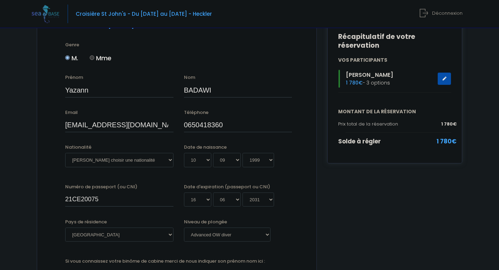  What do you see at coordinates (447, 13) in the screenshot?
I see `span: Déconnexion` at bounding box center [447, 13].